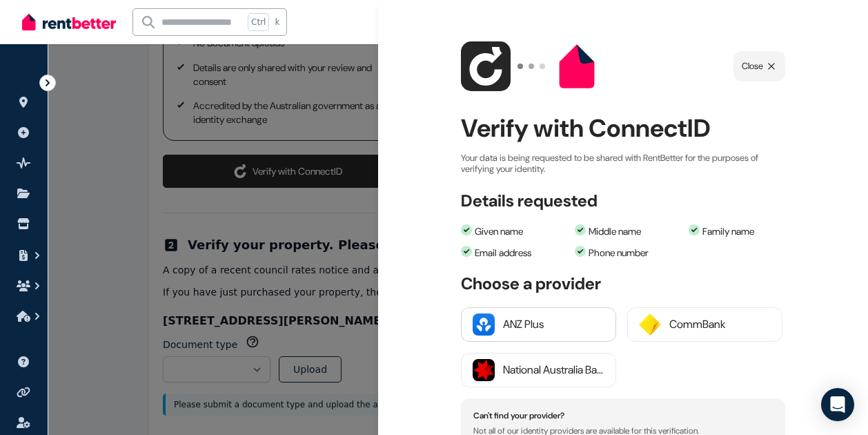  I want to click on h4: Can't find your provider?, so click(623, 416).